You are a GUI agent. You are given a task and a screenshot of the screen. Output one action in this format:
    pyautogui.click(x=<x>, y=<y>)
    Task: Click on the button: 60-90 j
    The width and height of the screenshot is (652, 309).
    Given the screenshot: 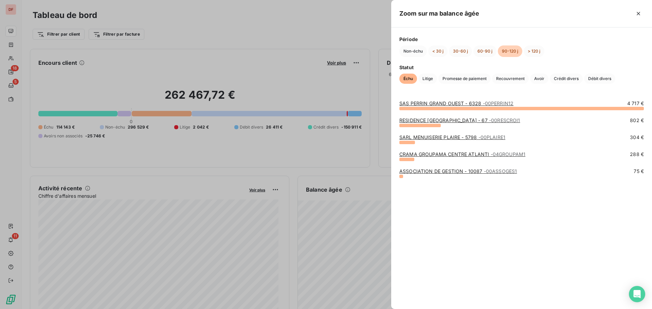 What is the action you would take?
    pyautogui.click(x=485, y=51)
    